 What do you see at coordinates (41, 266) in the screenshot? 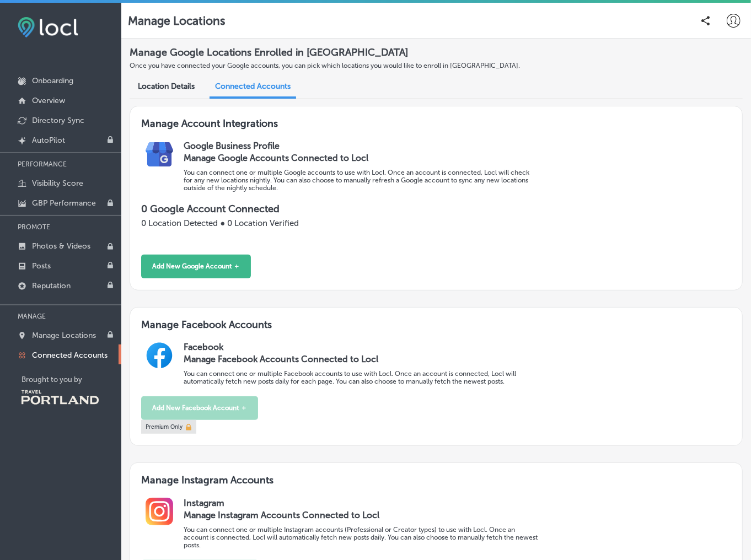
I see `p: Posts` at bounding box center [41, 266].